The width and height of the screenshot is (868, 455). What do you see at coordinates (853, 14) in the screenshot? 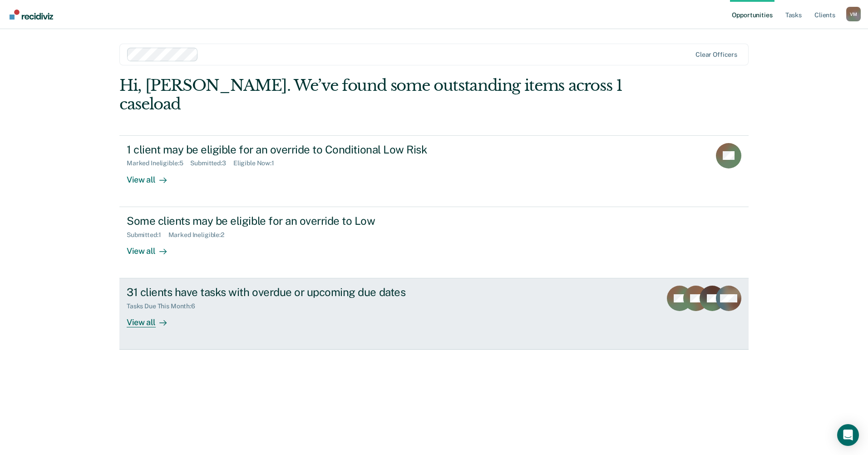
I see `div: V M` at bounding box center [853, 14].